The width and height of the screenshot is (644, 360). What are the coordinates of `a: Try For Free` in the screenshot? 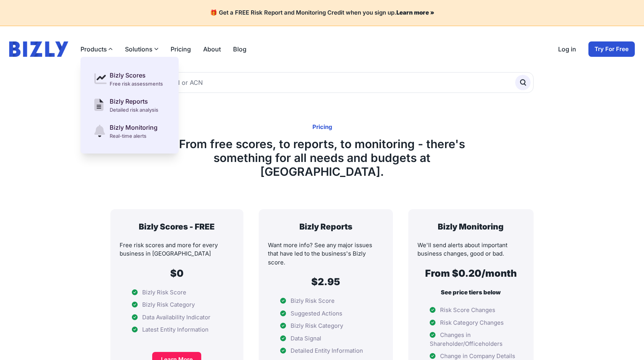 It's located at (612, 49).